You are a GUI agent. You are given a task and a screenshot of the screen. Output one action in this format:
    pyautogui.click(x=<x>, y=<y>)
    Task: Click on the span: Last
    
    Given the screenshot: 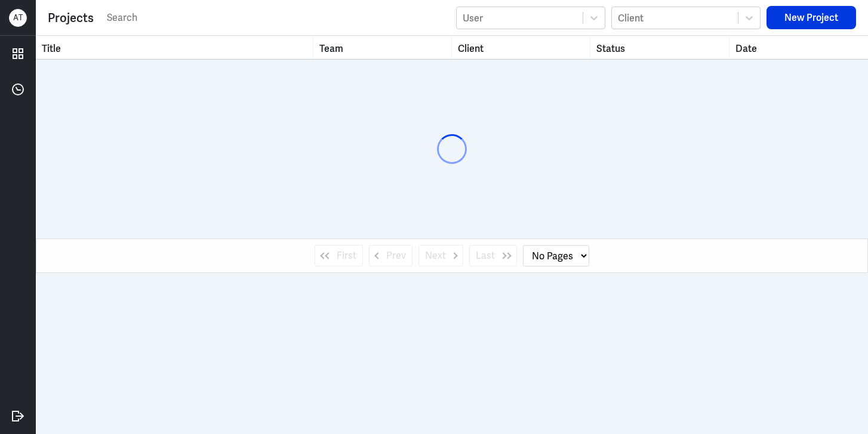 What is the action you would take?
    pyautogui.click(x=486, y=256)
    